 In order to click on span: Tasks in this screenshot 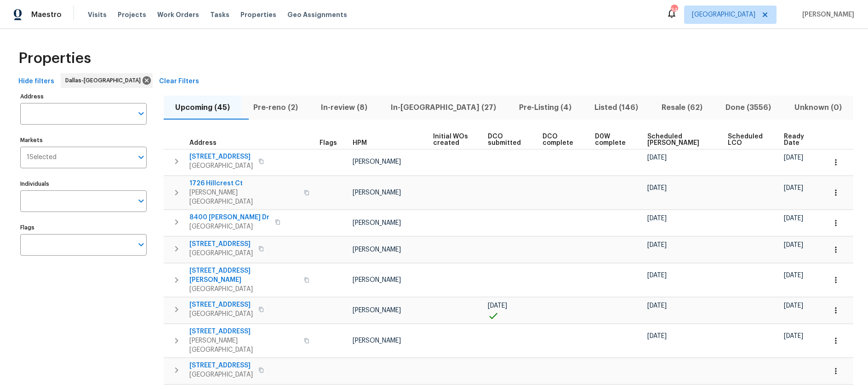, I will do `click(220, 15)`.